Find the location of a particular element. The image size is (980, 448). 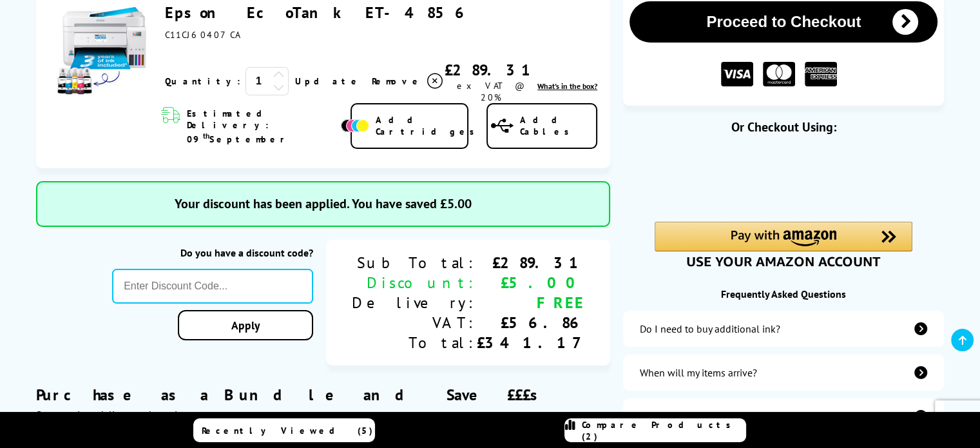

span: ex VAT @ 20% is located at coordinates (490, 92).